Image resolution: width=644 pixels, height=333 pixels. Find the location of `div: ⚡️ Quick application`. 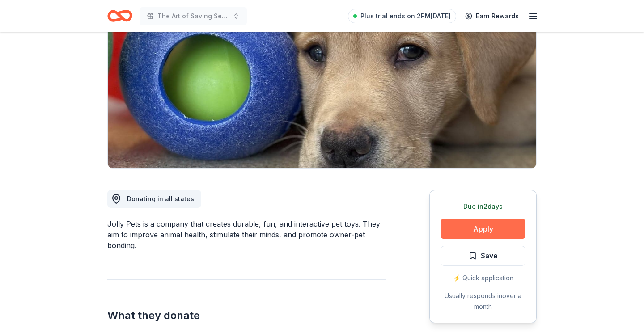

div: ⚡️ Quick application is located at coordinates (483, 278).